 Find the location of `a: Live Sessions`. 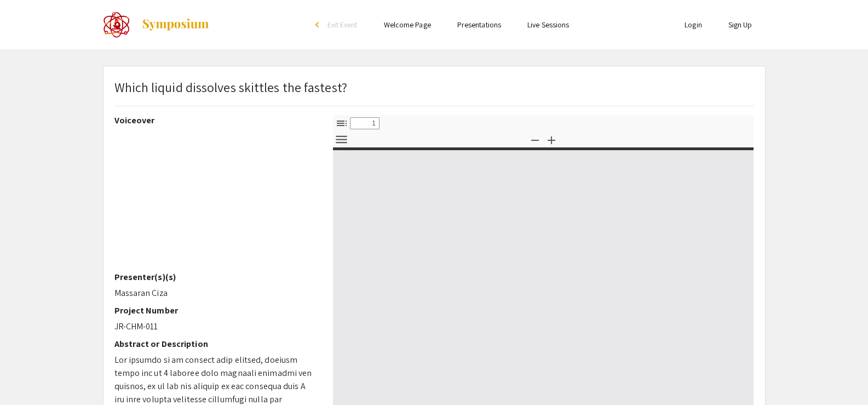

a: Live Sessions is located at coordinates (548, 24).